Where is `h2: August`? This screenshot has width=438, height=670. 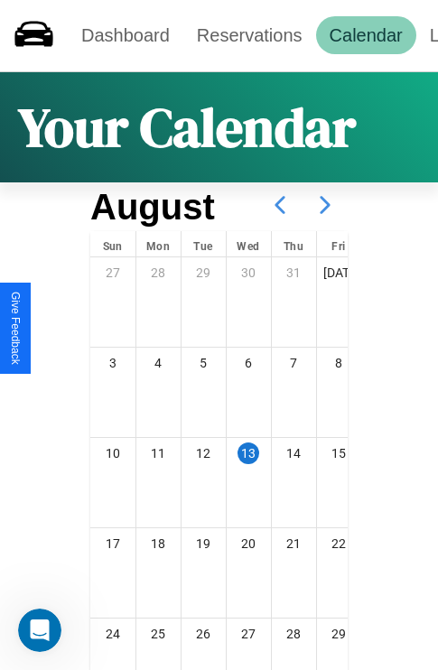
h2: August is located at coordinates (153, 207).